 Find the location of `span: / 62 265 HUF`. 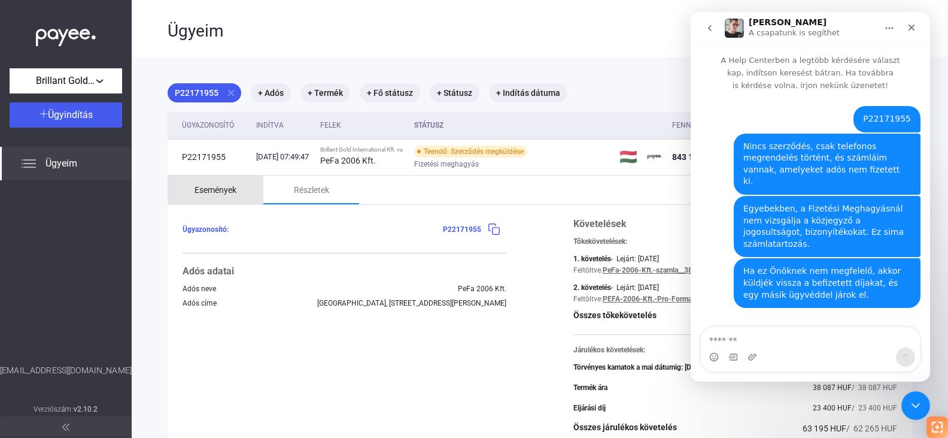

span: / 62 265 HUF is located at coordinates (871, 428).